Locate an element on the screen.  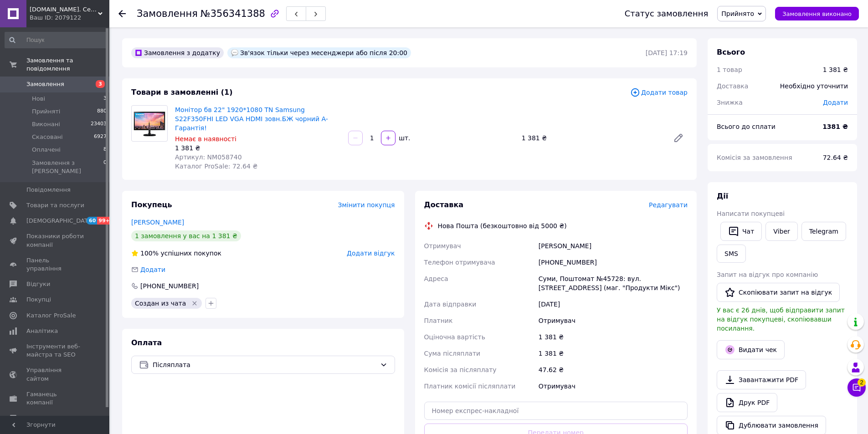
span: Оціночна вартість is located at coordinates (455, 337).